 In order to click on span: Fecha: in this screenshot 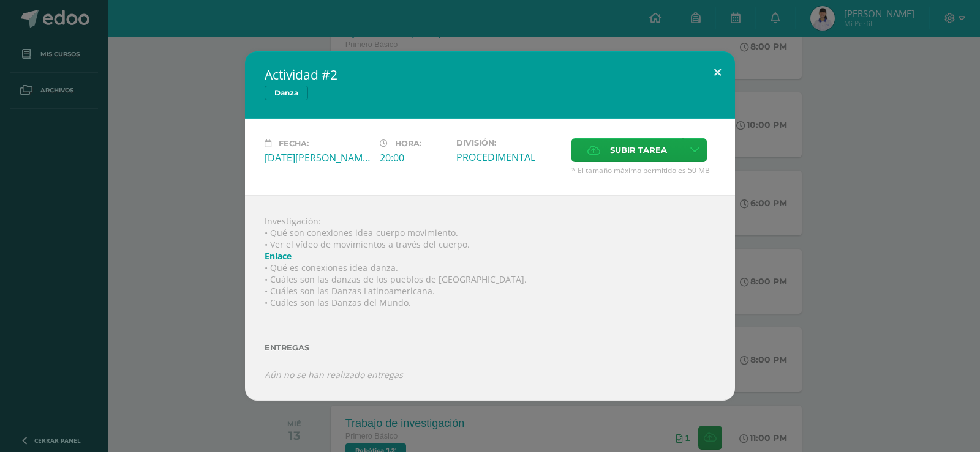, I will do `click(293, 143)`.